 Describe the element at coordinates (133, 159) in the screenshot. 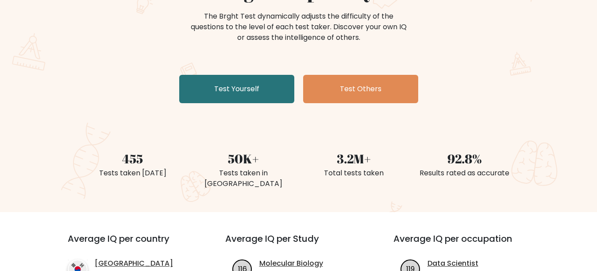

I see `div: 455` at that location.